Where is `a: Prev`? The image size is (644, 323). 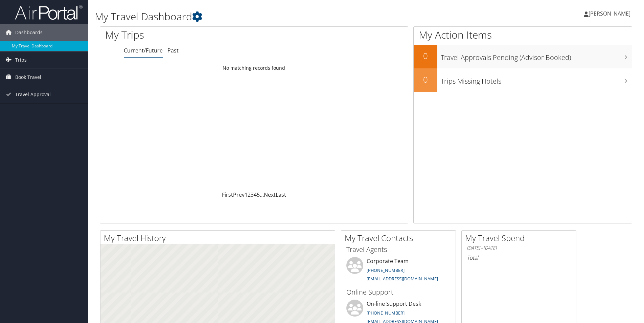
a: Prev is located at coordinates (239, 195).